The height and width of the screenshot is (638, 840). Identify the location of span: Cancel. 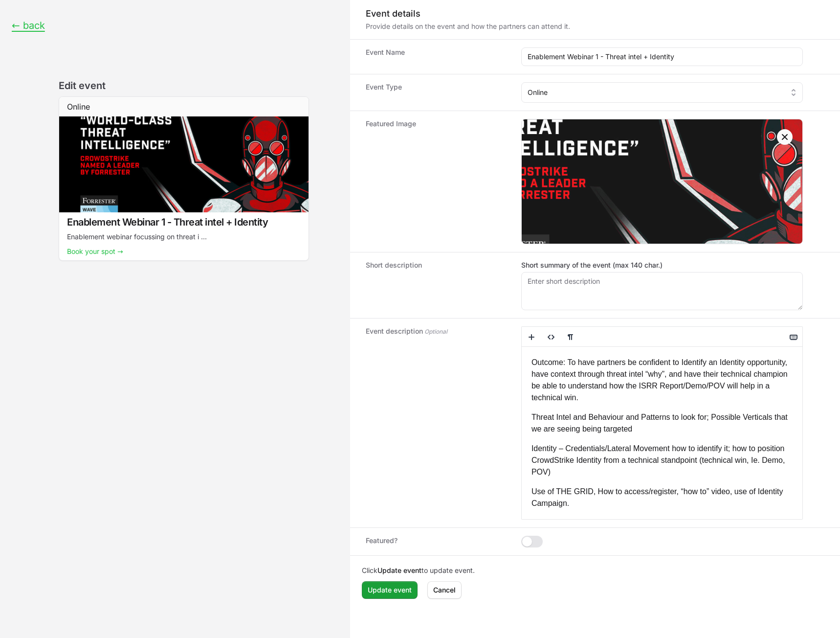
(444, 590).